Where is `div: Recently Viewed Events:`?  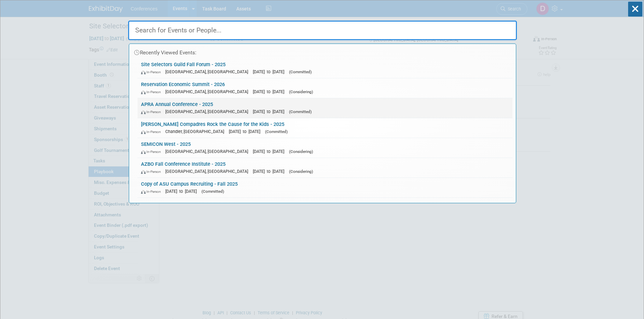
div: Recently Viewed Events: is located at coordinates (322, 51).